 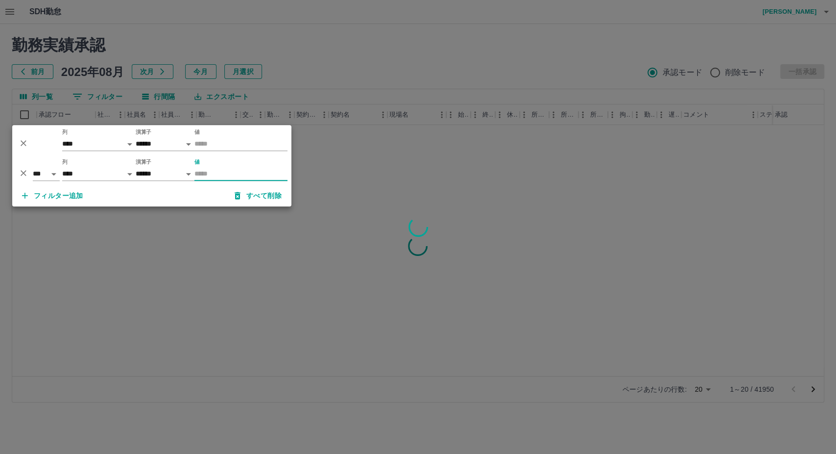 What do you see at coordinates (258, 195) in the screenshot?
I see `button: すべて削除` at bounding box center [258, 195].